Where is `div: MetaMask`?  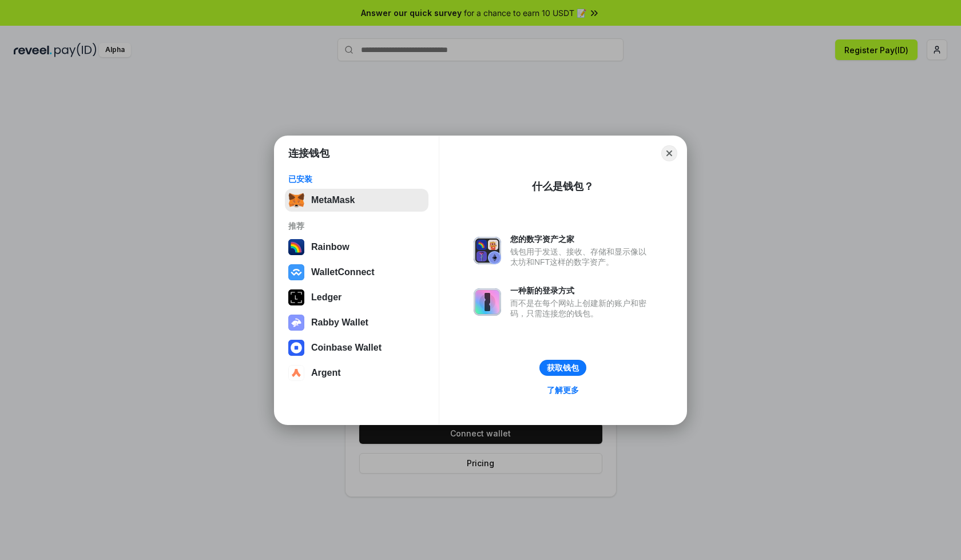 div: MetaMask is located at coordinates (333, 200).